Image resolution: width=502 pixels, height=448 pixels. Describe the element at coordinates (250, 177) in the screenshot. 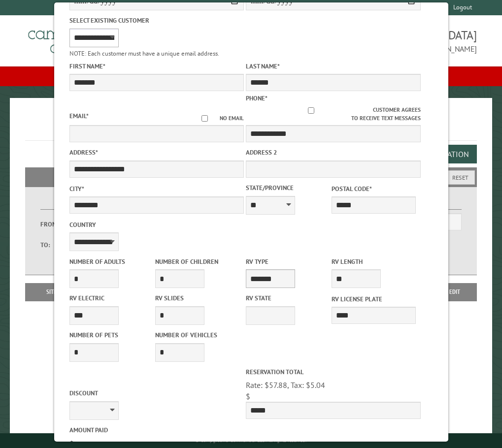

I see `h2: Filters` at that location.